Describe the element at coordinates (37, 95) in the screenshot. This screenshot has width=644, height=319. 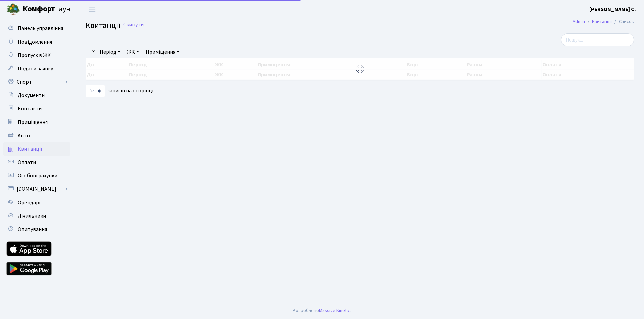
I see `a: Документи` at that location.